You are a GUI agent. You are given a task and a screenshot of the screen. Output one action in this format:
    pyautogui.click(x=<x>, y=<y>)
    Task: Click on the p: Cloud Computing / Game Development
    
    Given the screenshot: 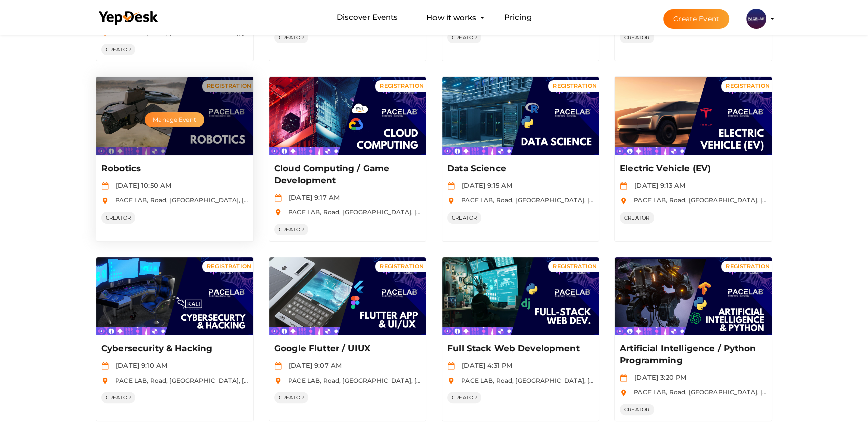 What is the action you would take?
    pyautogui.click(x=346, y=175)
    